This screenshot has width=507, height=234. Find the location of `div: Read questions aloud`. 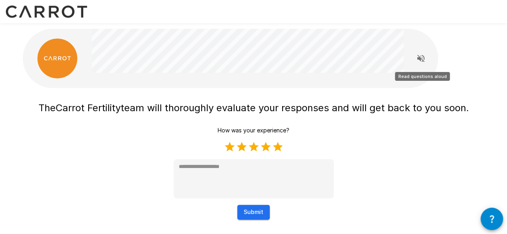

div: Read questions aloud is located at coordinates (422, 77).